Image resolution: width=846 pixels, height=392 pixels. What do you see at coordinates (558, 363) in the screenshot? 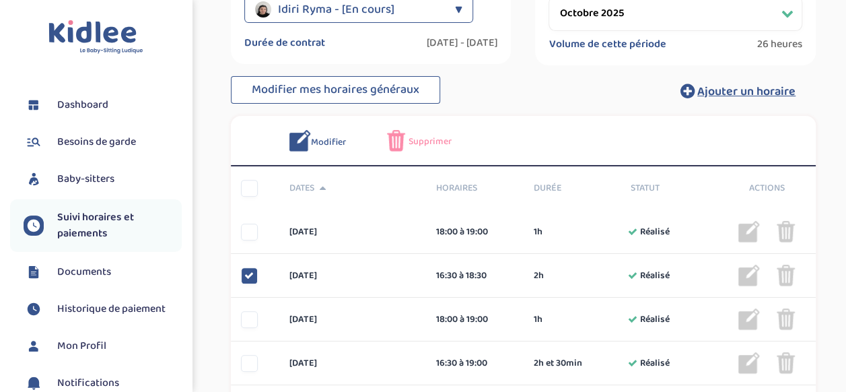
I see `span: 2h et 30min` at bounding box center [558, 363].